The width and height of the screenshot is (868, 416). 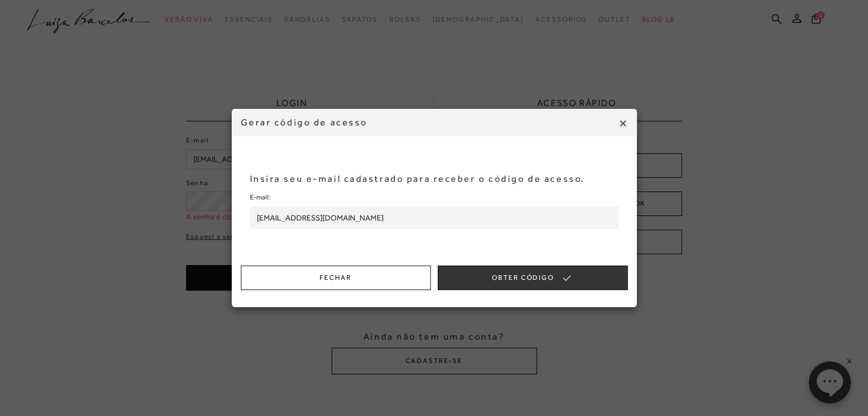 I want to click on input: Informe o seu e-mail, so click(x=434, y=218).